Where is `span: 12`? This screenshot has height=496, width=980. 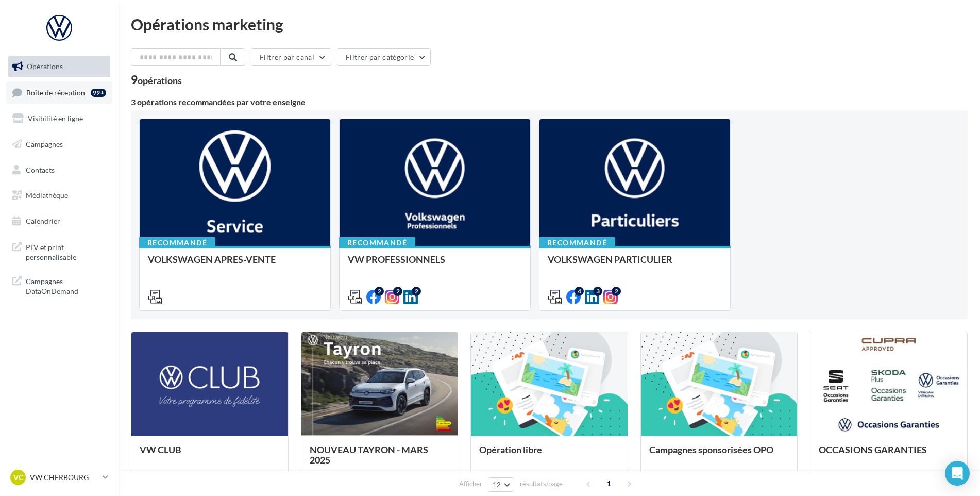
span: 12 is located at coordinates (497, 485).